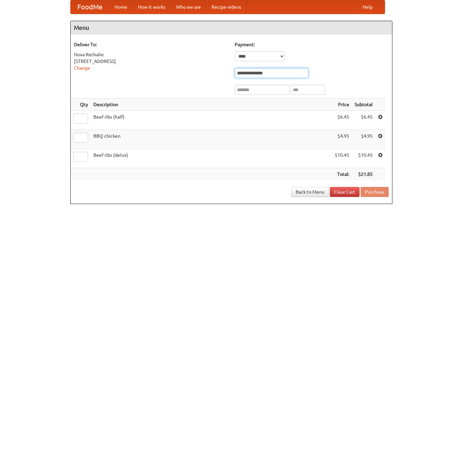 The height and width of the screenshot is (474, 455). What do you see at coordinates (342, 174) in the screenshot?
I see `th: Total:` at bounding box center [342, 174].